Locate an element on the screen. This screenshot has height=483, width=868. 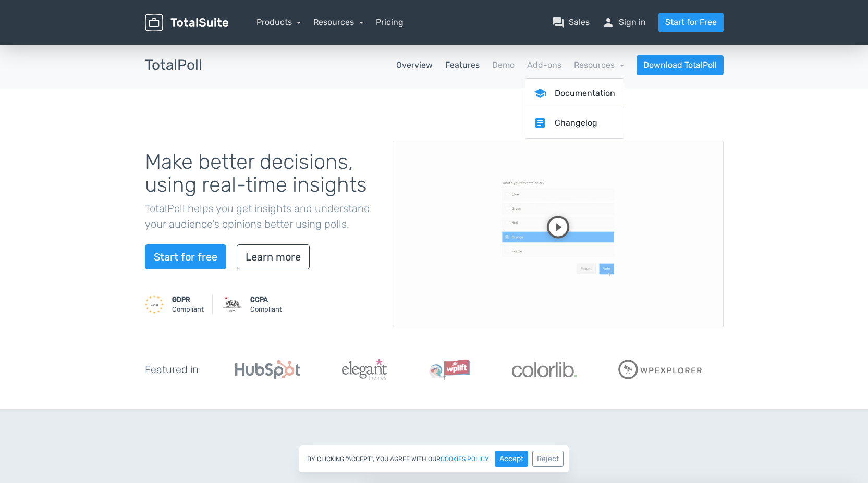
a: Overview is located at coordinates (414, 65).